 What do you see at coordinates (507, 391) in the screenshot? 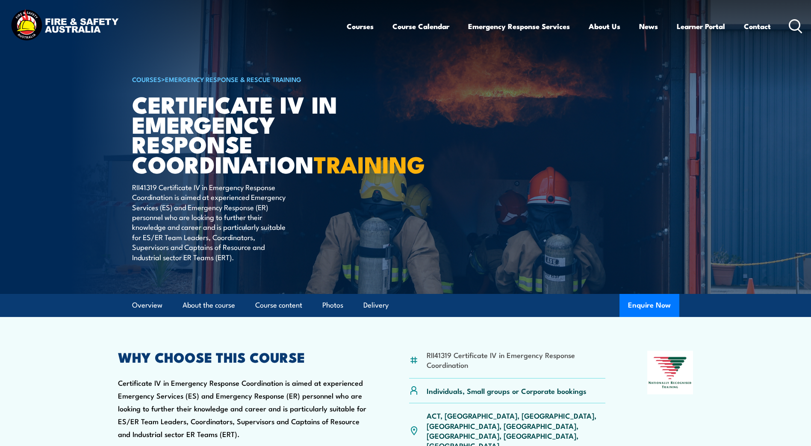
I see `p: Individuals, Small groups or Corporate bookings` at bounding box center [507, 391].